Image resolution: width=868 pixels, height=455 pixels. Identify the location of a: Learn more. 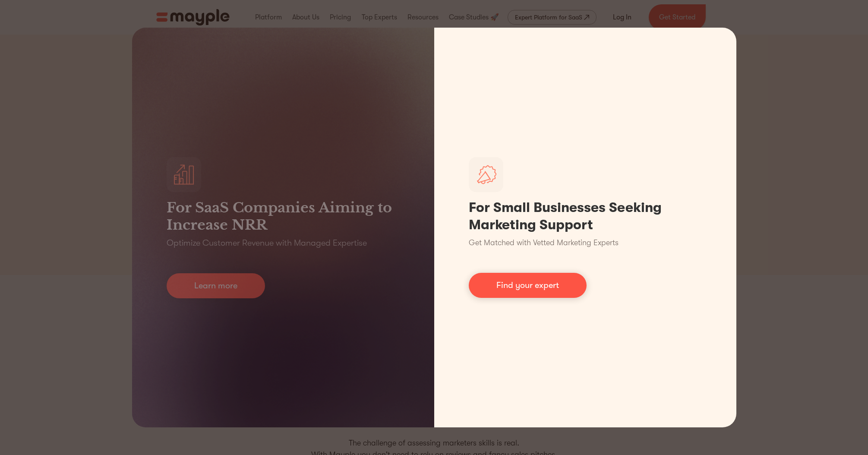
(216, 286).